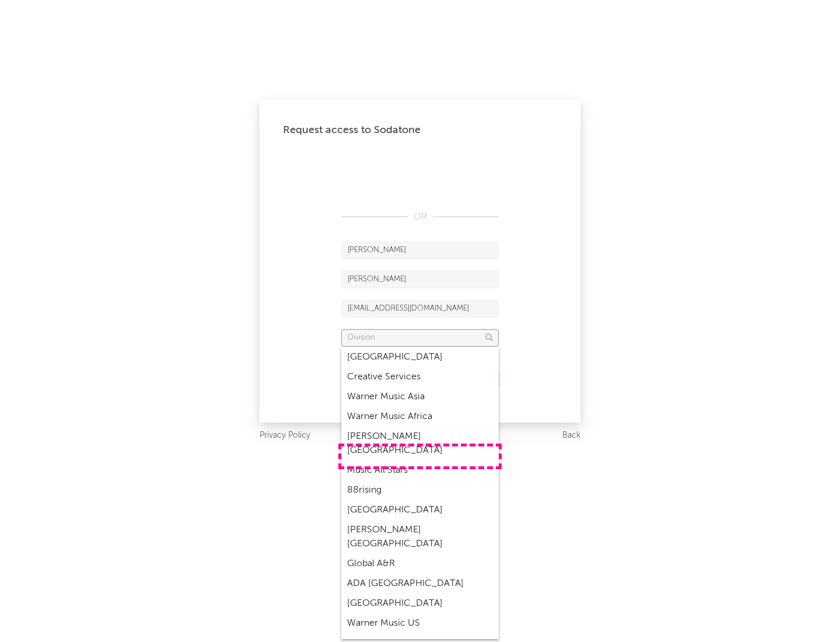 The height and width of the screenshot is (642, 840). I want to click on div: Warner Music Africa, so click(420, 417).